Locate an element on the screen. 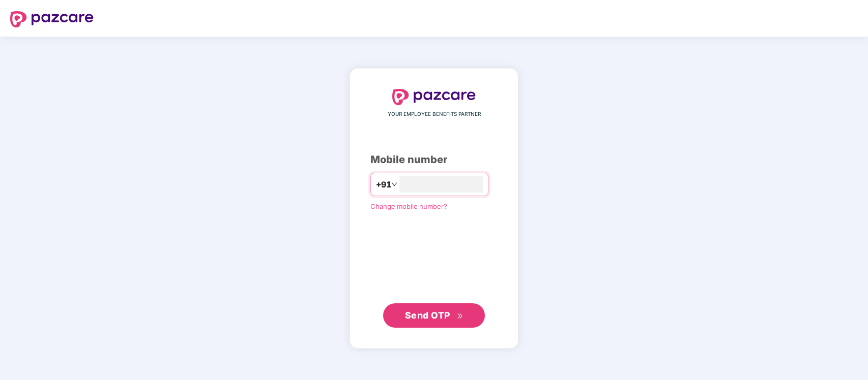  div: Mobile number is located at coordinates (434, 160).